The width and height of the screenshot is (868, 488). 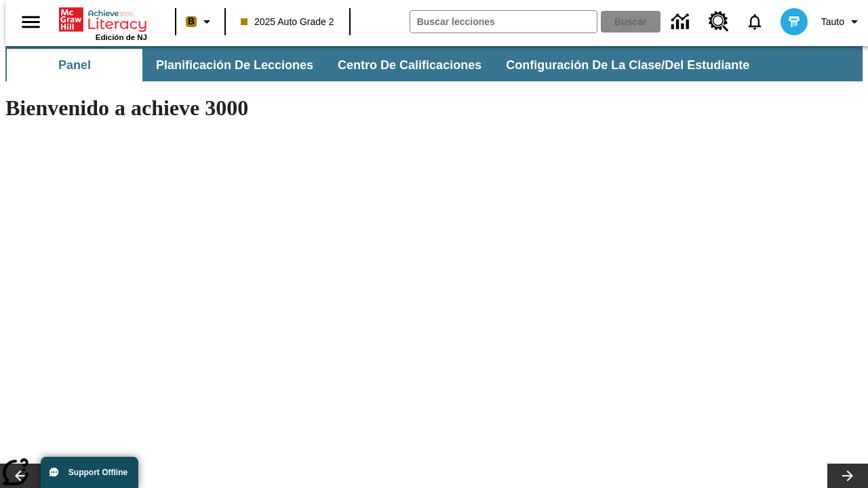 What do you see at coordinates (97, 472) in the screenshot?
I see `span: Support Offline` at bounding box center [97, 472].